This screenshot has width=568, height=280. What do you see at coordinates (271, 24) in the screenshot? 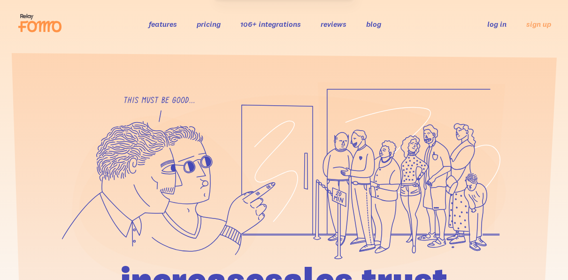
I see `a: 106+ integrations` at bounding box center [271, 24].